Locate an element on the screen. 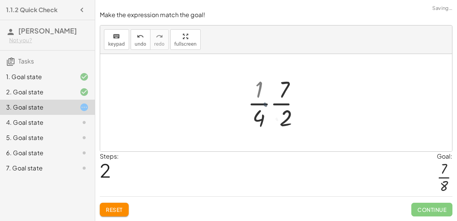  button: keyboardkeypad is located at coordinates (116, 40).